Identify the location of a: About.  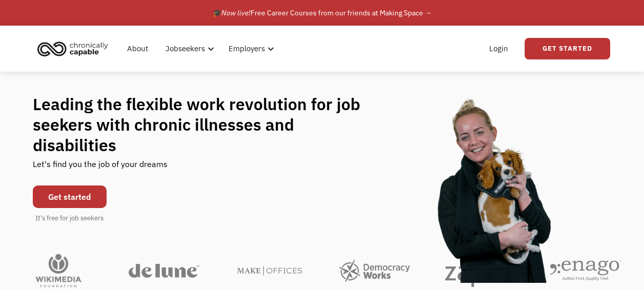
(137, 49).